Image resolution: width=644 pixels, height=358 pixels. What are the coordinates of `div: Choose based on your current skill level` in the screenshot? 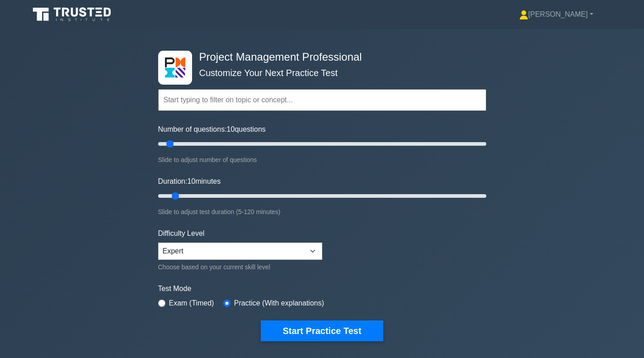 It's located at (240, 267).